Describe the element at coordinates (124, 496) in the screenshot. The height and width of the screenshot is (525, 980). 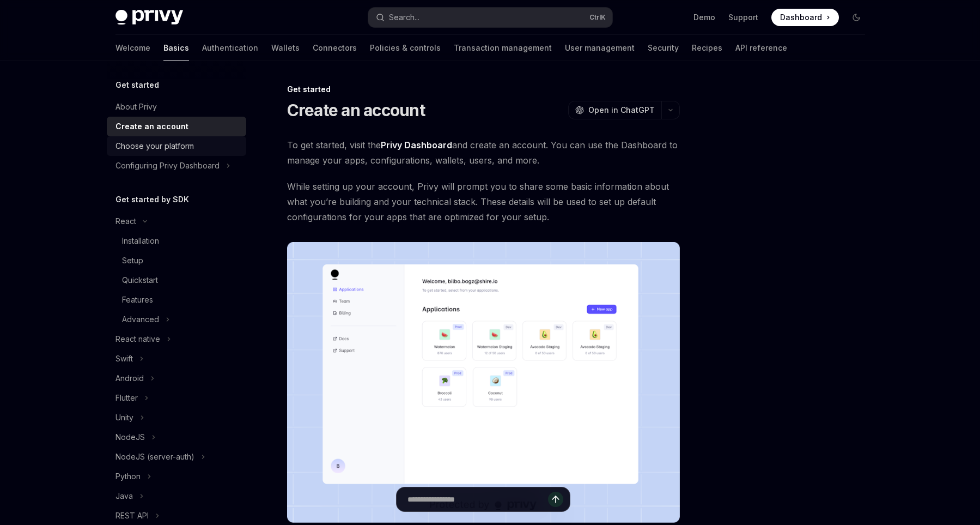
I see `div: Java` at that location.